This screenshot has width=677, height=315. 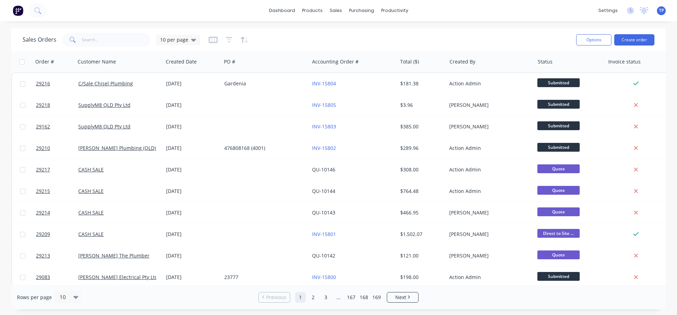 What do you see at coordinates (395, 11) in the screenshot?
I see `div: productivity` at bounding box center [395, 11].